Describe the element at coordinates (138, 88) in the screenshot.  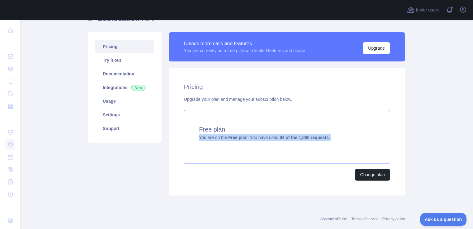
I see `span: New` at that location.